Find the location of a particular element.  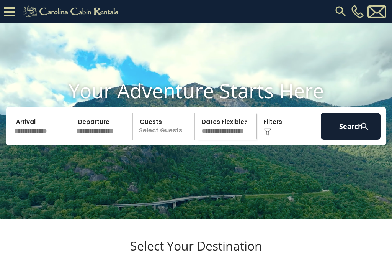

img: search-regular.svg is located at coordinates (341, 11).